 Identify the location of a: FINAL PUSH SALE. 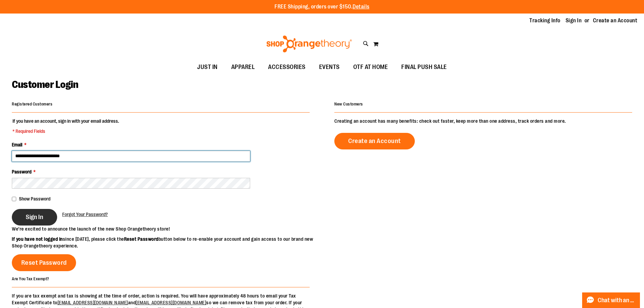
(424, 67).